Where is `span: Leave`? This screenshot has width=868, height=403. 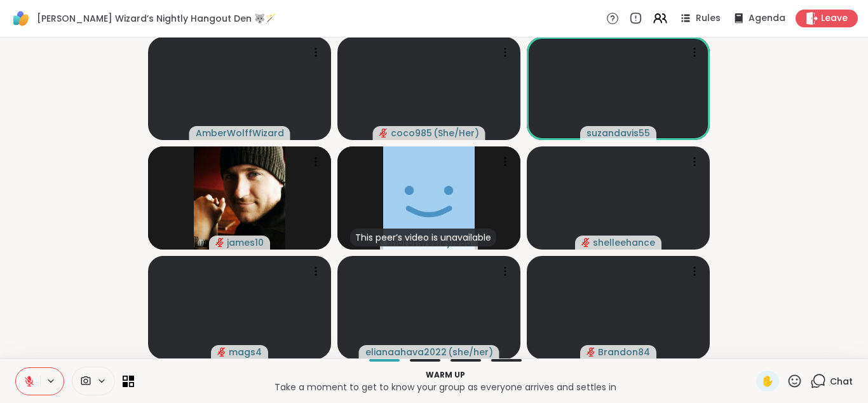
span: Leave is located at coordinates (835, 18).